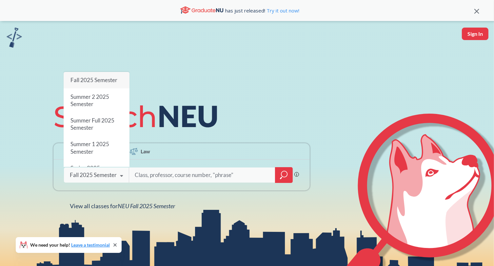  I want to click on span: Summer Full 2025 Semester, so click(92, 124).